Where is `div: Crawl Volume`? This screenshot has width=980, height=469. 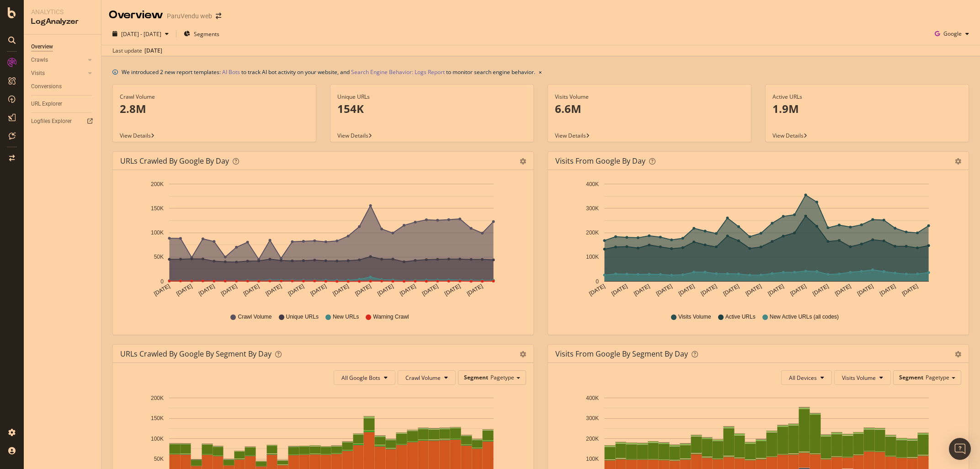
div: Crawl Volume is located at coordinates (214, 97).